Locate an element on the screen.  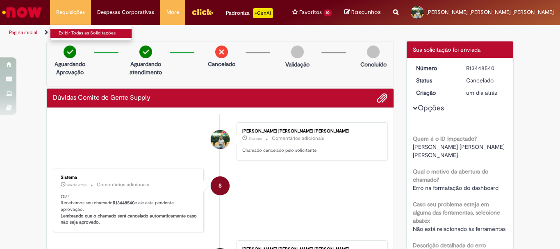
a: Exibir Todas as Solicitações is located at coordinates (96, 33).